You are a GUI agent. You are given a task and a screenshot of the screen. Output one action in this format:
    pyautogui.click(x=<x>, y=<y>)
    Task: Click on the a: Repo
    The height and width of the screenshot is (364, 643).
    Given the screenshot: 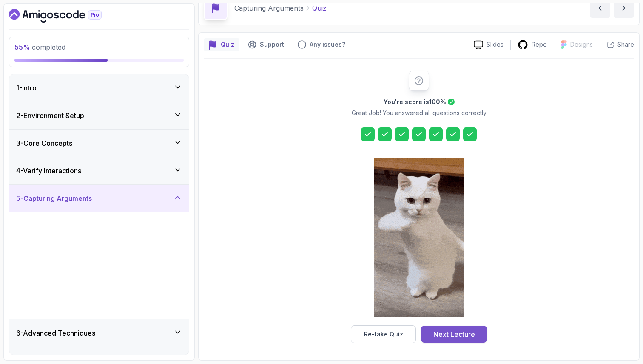 What is the action you would take?
    pyautogui.click(x=532, y=45)
    